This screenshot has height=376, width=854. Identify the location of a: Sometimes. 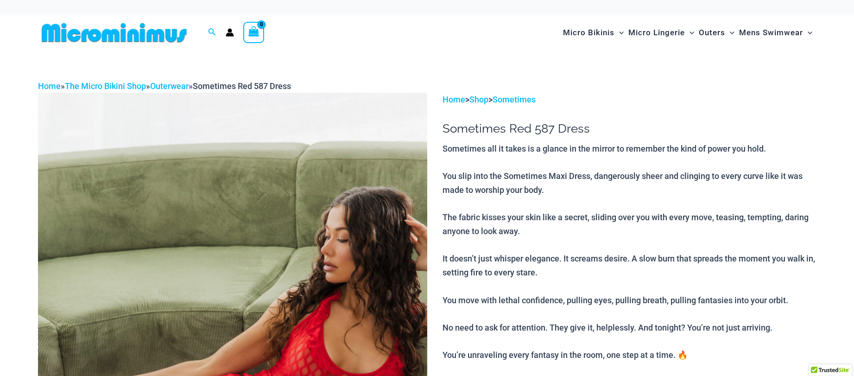
(514, 99).